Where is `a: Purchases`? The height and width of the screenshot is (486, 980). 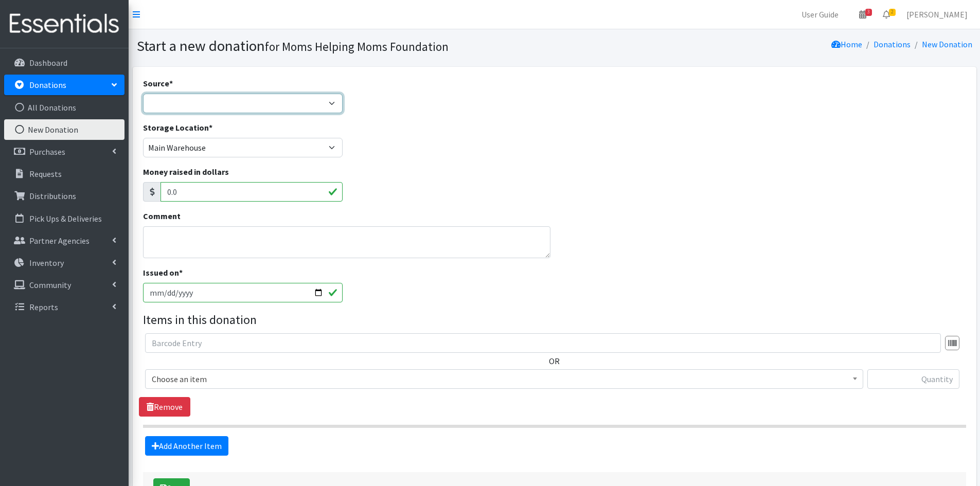
a: Purchases is located at coordinates (64, 152).